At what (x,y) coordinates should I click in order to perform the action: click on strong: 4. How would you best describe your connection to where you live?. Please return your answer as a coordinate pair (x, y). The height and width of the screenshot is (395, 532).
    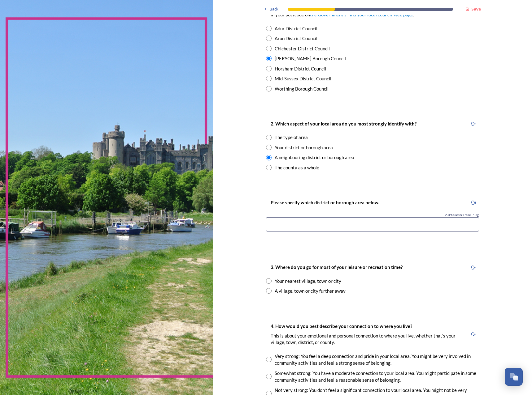
    Looking at the image, I should click on (341, 326).